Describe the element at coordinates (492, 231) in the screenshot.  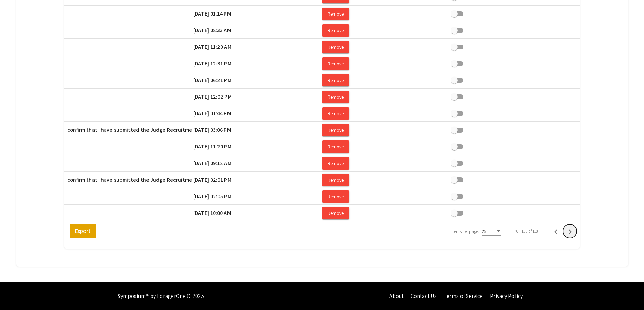
I see `mat-select: Items per page:` at that location.